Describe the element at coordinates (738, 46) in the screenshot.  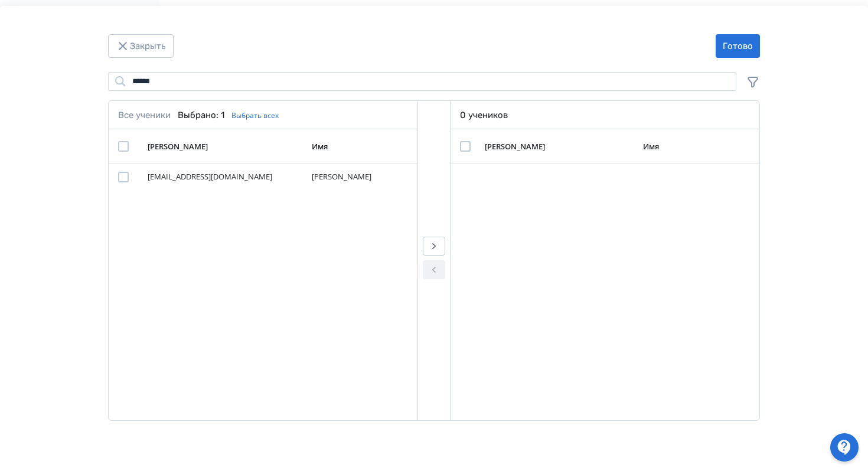
I see `button: Готово` at that location.